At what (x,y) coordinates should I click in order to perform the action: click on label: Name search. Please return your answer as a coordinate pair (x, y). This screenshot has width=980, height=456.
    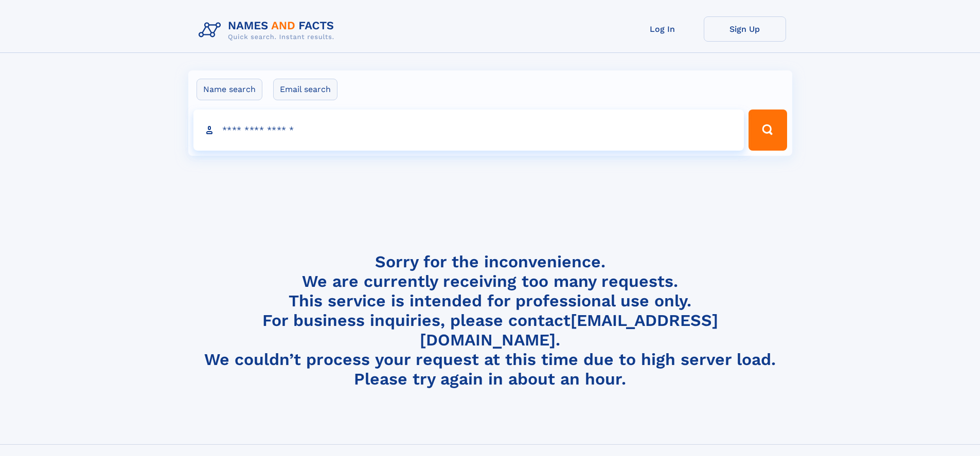
    Looking at the image, I should click on (229, 89).